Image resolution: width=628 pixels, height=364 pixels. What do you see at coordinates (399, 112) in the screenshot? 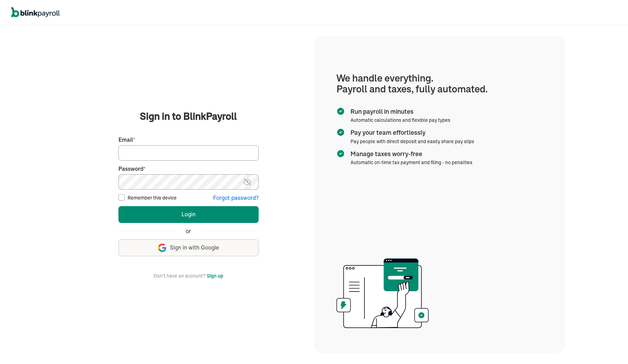
I see `span: Run payroll in minutes` at bounding box center [399, 112].